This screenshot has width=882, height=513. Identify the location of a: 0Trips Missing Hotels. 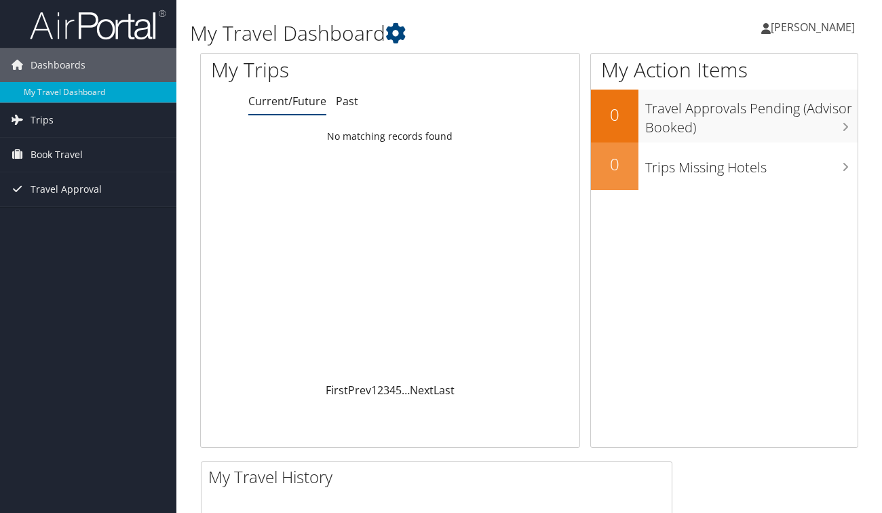
(724, 166).